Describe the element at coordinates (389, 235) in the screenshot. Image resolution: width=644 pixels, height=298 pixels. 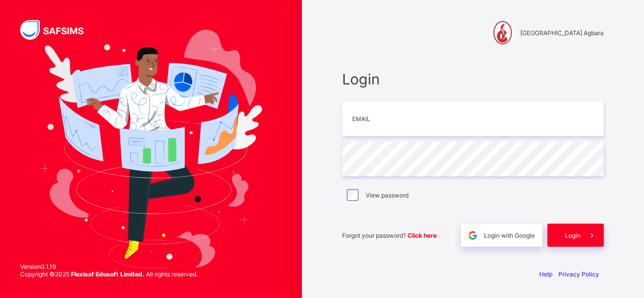
I see `span: Forgot your password?` at that location.